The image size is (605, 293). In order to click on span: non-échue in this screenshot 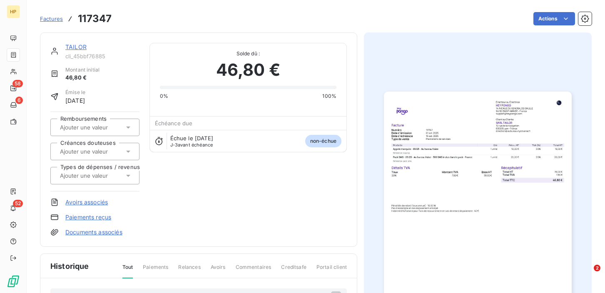, I will do `click(323, 141)`.